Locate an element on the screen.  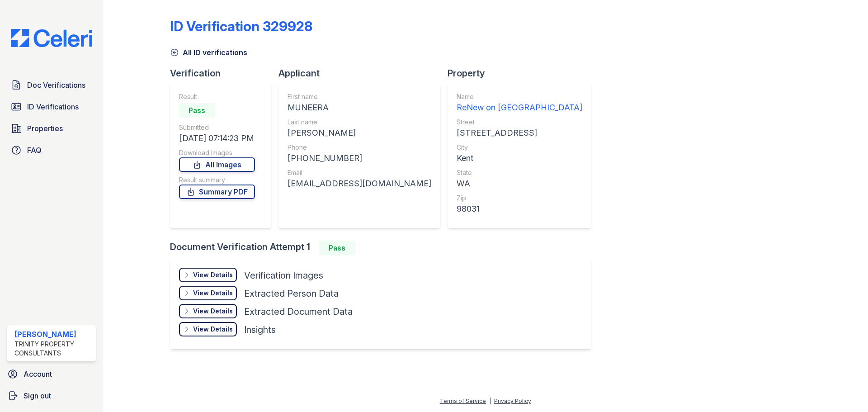
div: Property is located at coordinates (523, 73).